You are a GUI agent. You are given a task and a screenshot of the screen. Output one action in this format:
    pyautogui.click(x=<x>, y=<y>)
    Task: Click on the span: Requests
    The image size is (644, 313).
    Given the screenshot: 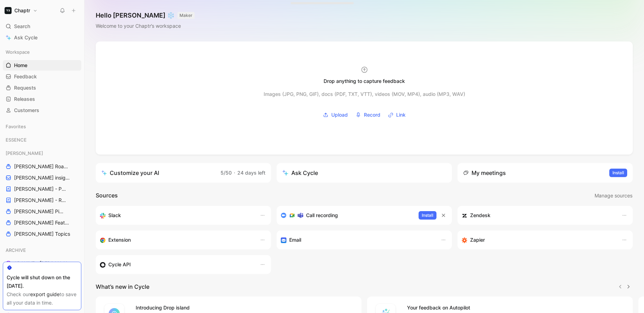 What is the action you would take?
    pyautogui.click(x=25, y=88)
    